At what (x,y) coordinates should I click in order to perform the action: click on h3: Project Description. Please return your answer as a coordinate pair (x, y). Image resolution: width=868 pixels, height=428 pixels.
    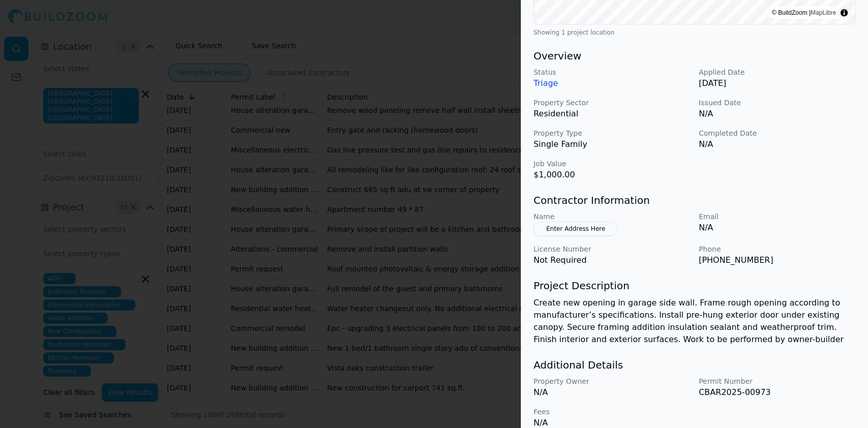
    Looking at the image, I should click on (694, 285).